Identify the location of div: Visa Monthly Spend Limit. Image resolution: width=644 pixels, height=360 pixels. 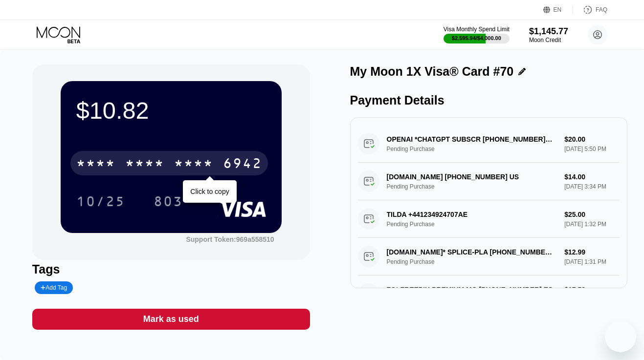
(476, 29).